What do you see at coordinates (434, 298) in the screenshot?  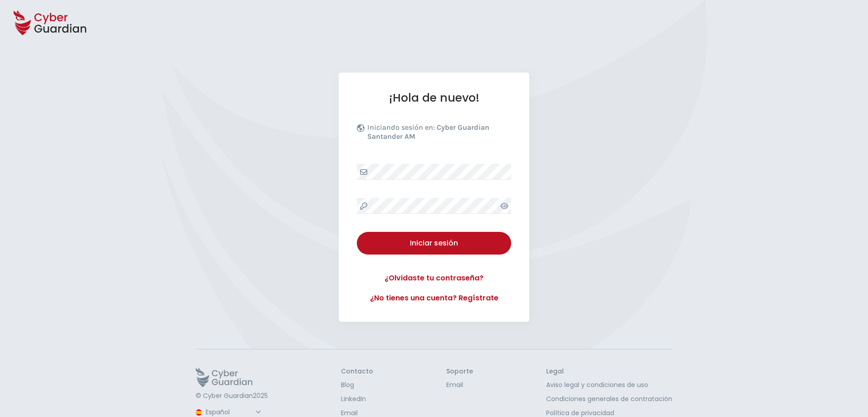 I see `a: ¿No tienes una cuenta? Regístrate` at bounding box center [434, 298].